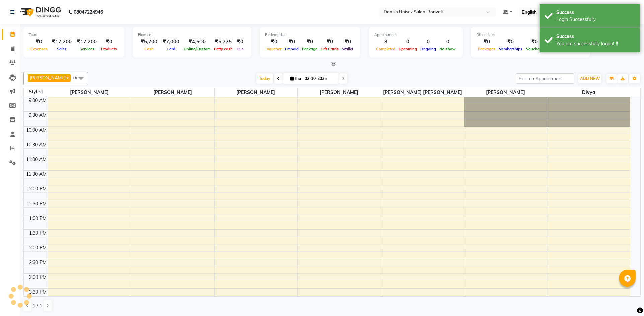 Image resolution: width=644 pixels, height=316 pixels. What do you see at coordinates (319, 79) in the screenshot?
I see `input: 2025-10-02` at bounding box center [319, 79].